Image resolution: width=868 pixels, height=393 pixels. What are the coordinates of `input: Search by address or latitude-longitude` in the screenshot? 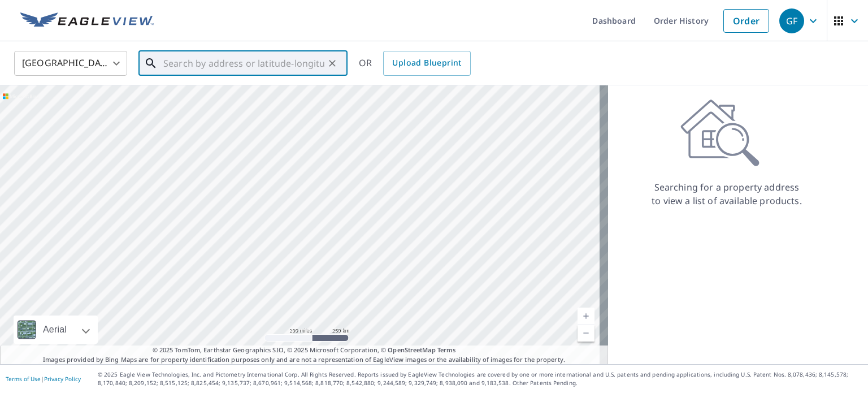 It's located at (243, 63).